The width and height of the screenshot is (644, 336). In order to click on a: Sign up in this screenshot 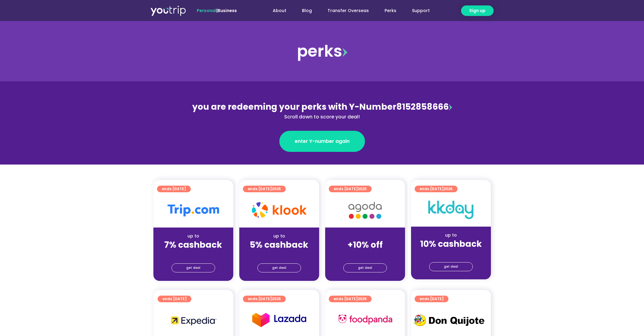, I will do `click(477, 10)`.